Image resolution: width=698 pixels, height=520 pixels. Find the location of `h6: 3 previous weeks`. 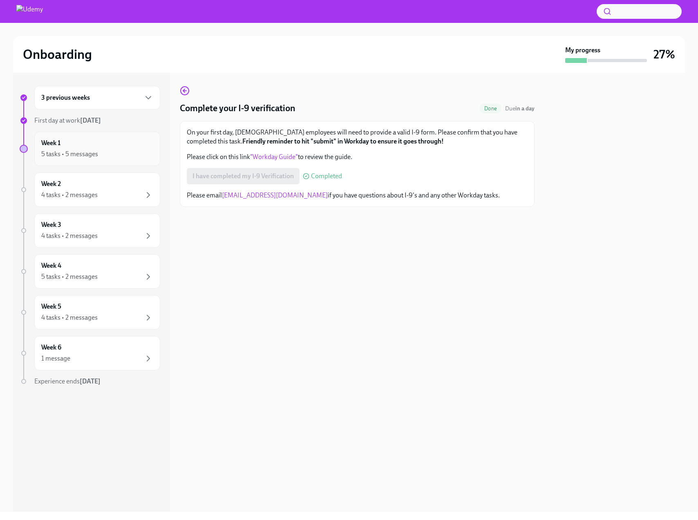

h6: 3 previous weeks is located at coordinates (65, 98).